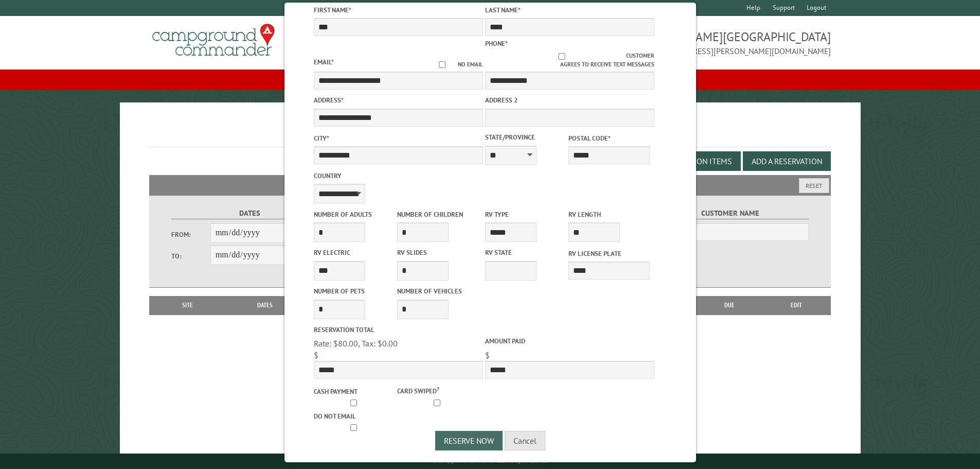  I want to click on button: Reset, so click(814, 185).